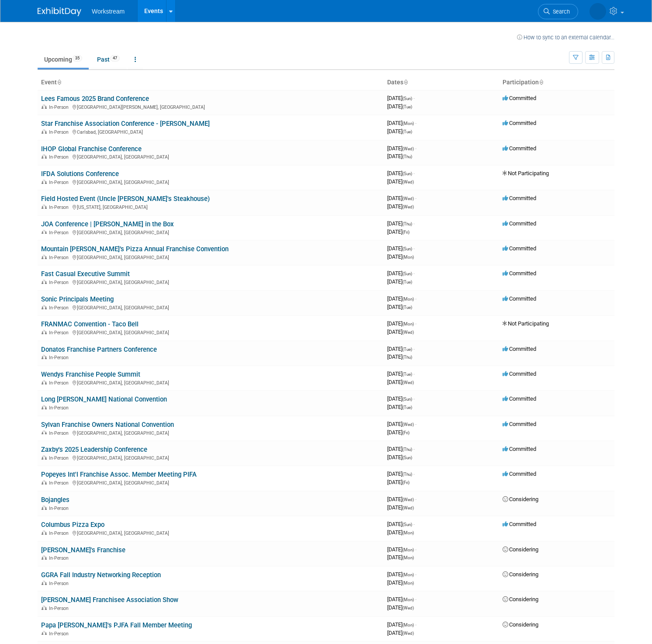  I want to click on a: Upcoming35, so click(63, 59).